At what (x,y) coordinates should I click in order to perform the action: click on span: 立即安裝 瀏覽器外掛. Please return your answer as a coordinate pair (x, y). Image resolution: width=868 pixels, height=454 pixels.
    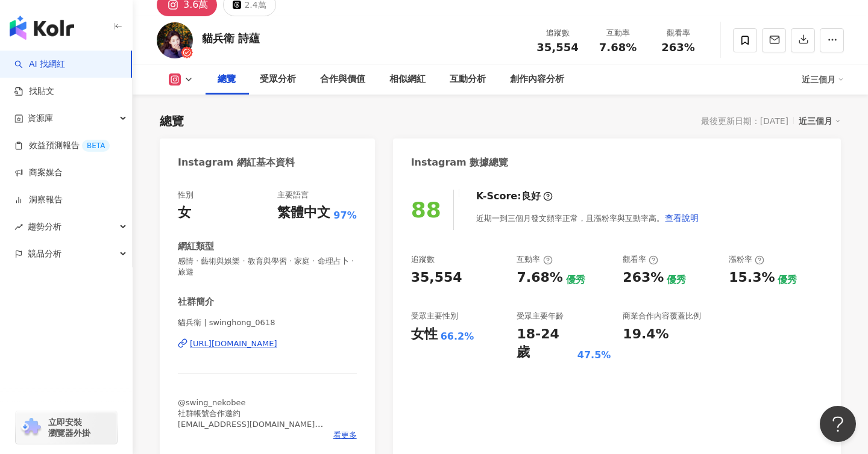
    Looking at the image, I should click on (69, 428).